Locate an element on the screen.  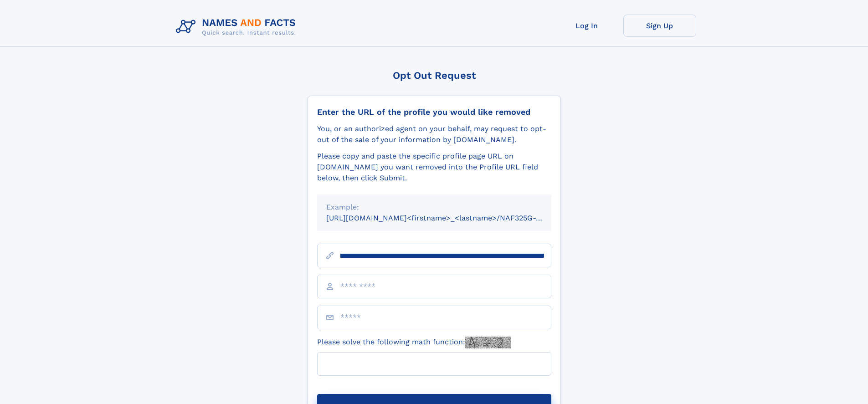
div: You, or an authorized agent on your behalf, may request to opt-out of the sale of your informatio... is located at coordinates (434, 135).